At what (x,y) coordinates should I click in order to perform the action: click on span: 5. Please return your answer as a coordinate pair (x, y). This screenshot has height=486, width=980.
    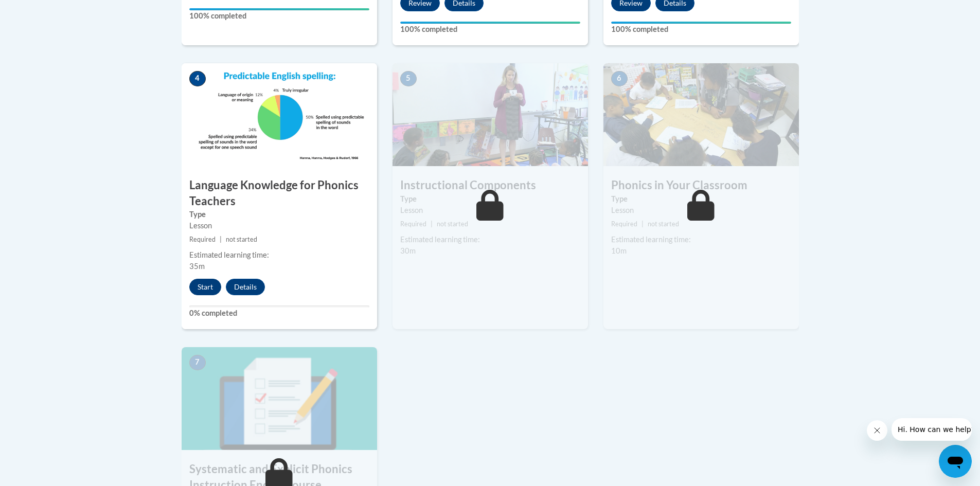
    Looking at the image, I should click on (409, 79).